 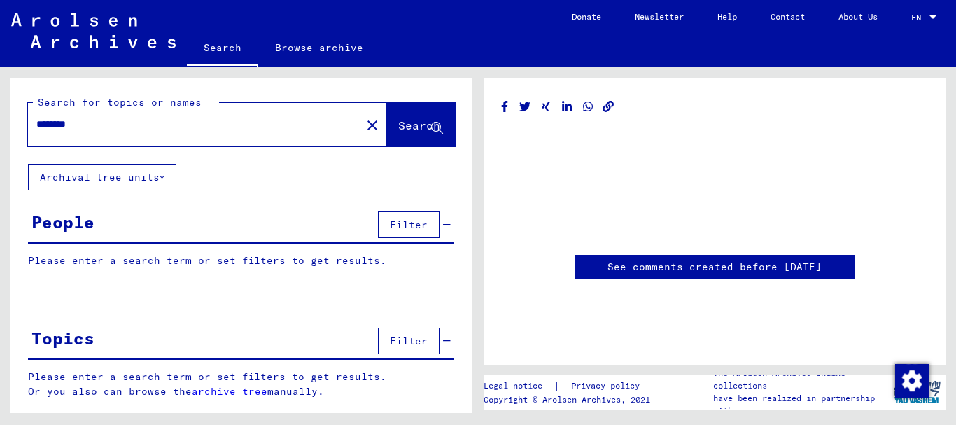 What do you see at coordinates (800, 404) in the screenshot?
I see `p: have been realized in partnership with` at bounding box center [800, 404].